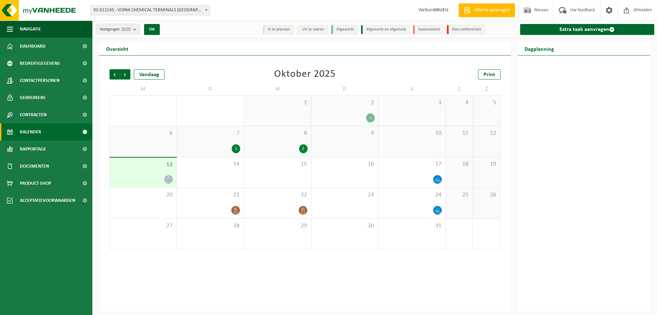 Image resolution: width=657 pixels, height=315 pixels. I want to click on li: In te plannen, so click(278, 29).